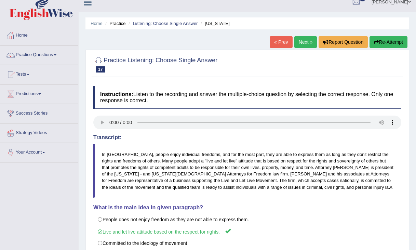  I want to click on span: 17, so click(100, 69).